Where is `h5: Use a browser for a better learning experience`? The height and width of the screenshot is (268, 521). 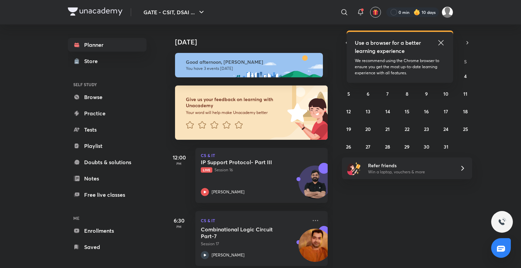
h5: Use a browser for a better learning experience is located at coordinates (388, 47).